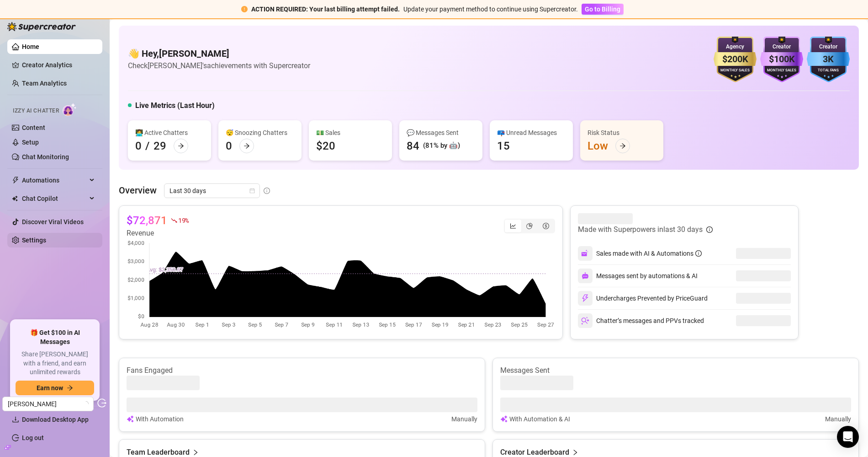 The image size is (868, 457). I want to click on div: 📪 Unread Messages, so click(531, 132).